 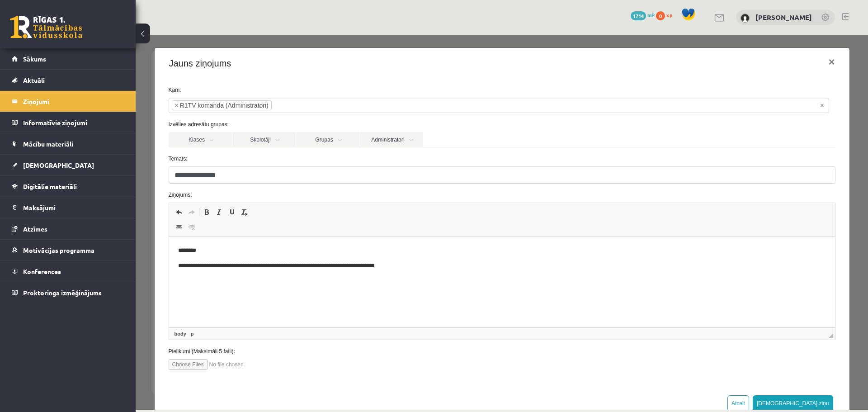 I want to click on span: Sākums, so click(x=35, y=59).